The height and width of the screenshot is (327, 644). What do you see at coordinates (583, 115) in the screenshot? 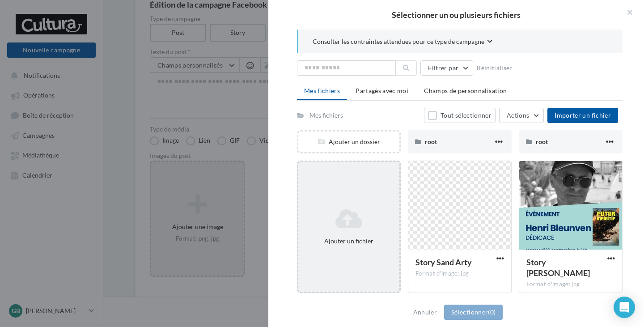
I see `button: Importer un fichier` at bounding box center [583, 115].